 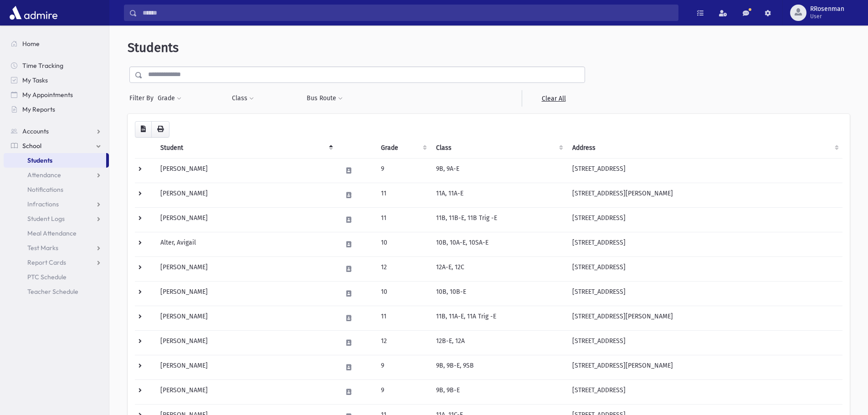 I want to click on span: School, so click(x=32, y=146).